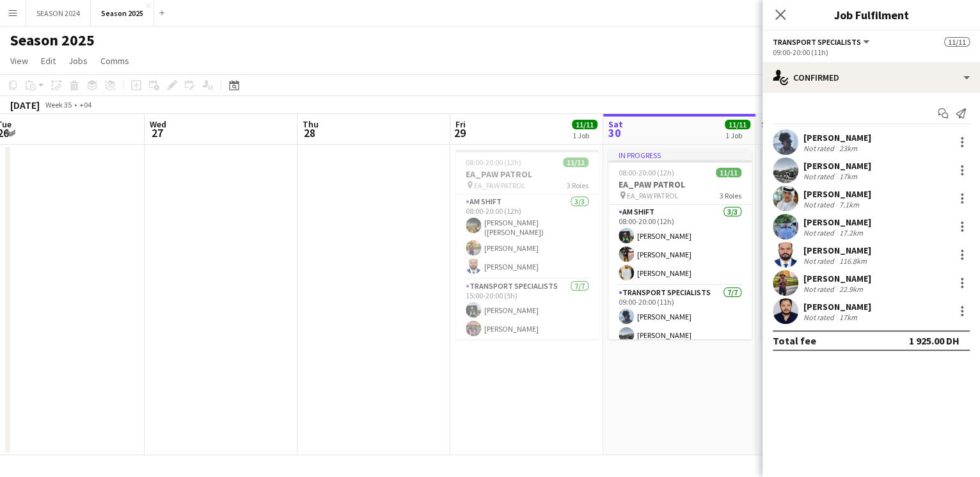 Image resolution: width=980 pixels, height=477 pixels. What do you see at coordinates (115, 61) in the screenshot?
I see `a: Comms` at bounding box center [115, 61].